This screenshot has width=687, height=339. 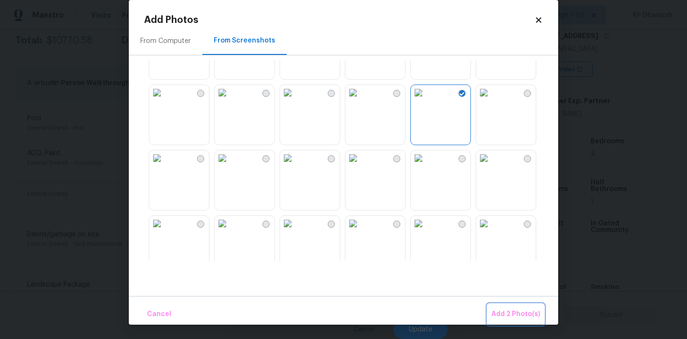 What do you see at coordinates (159, 314) in the screenshot?
I see `button: Cancel` at bounding box center [159, 314].